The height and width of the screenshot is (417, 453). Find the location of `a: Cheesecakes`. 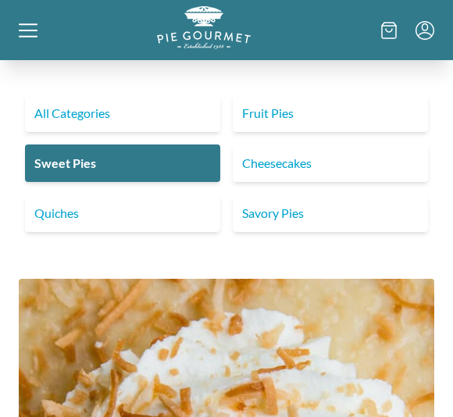

a: Cheesecakes is located at coordinates (330, 163).